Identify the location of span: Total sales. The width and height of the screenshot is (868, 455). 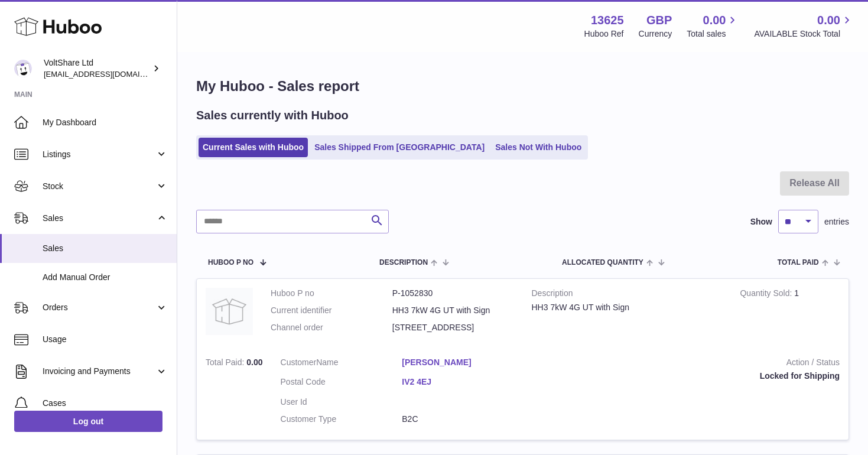
(712, 34).